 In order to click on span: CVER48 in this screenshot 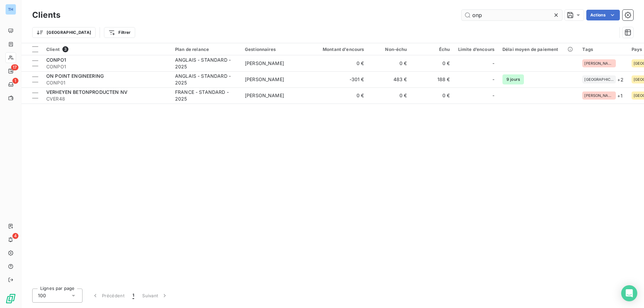, I will do `click(106, 99)`.